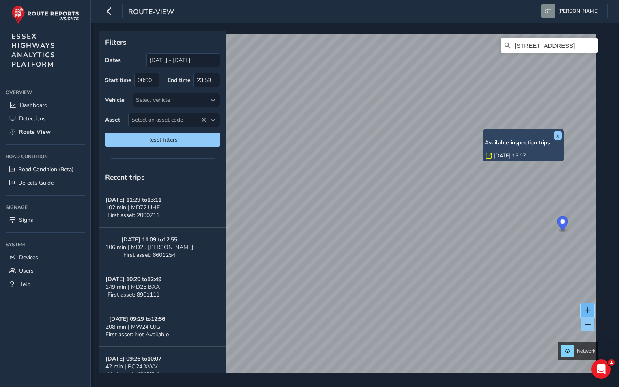 This screenshot has height=387, width=619. I want to click on span: First asset: 2000711, so click(134, 215).